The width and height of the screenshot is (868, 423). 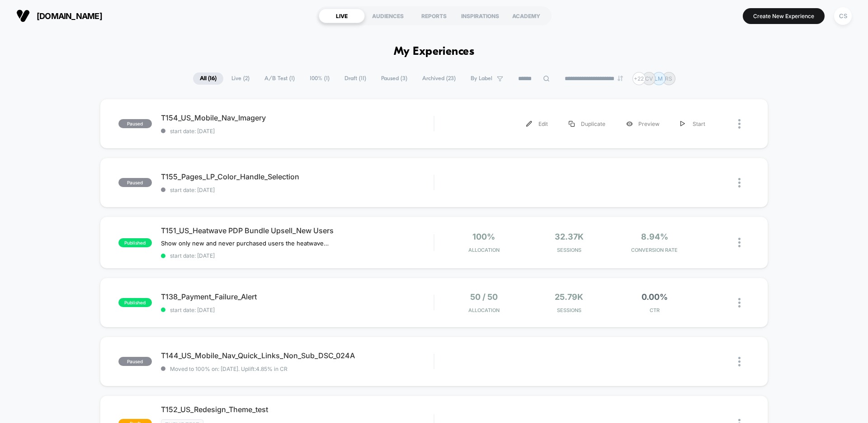 What do you see at coordinates (23, 16) in the screenshot?
I see `img: Visually logo` at bounding box center [23, 16].